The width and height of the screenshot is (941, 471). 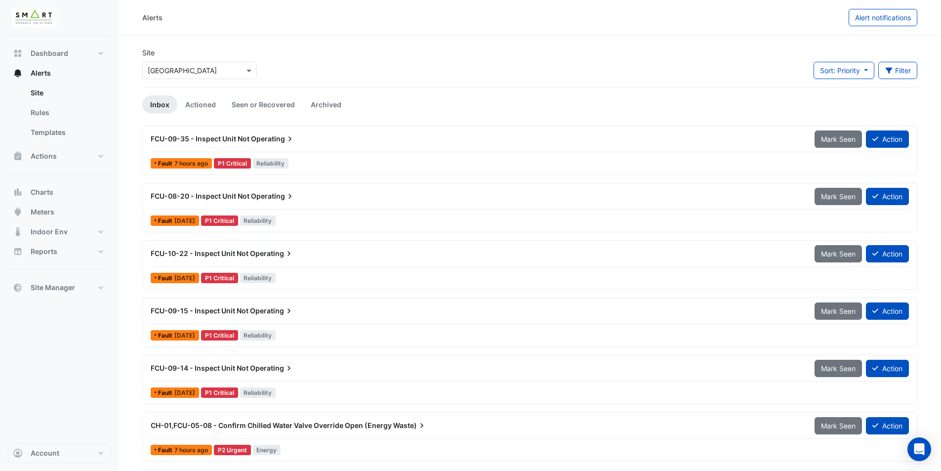 I want to click on span: Reports, so click(x=44, y=251).